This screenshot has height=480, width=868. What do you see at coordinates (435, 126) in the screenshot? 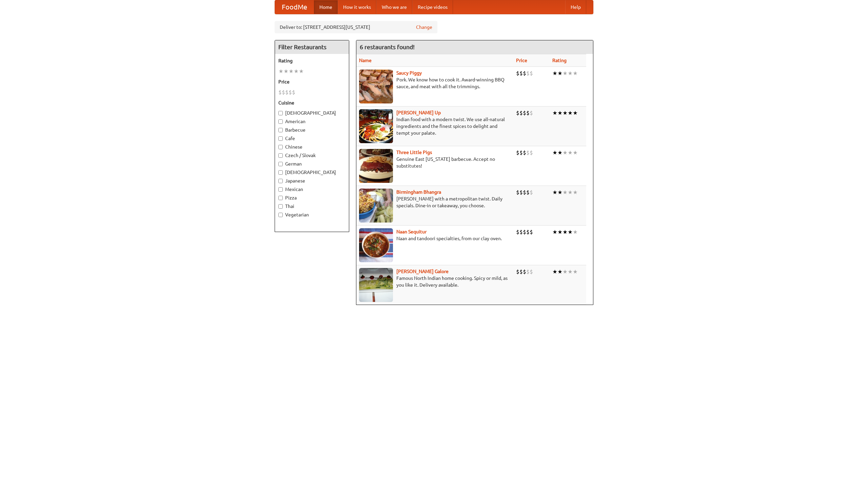
I see `p: Indian food with a modern twist. We use all-natural ingredients and the finest spices to delight ...` at bounding box center [435, 126].